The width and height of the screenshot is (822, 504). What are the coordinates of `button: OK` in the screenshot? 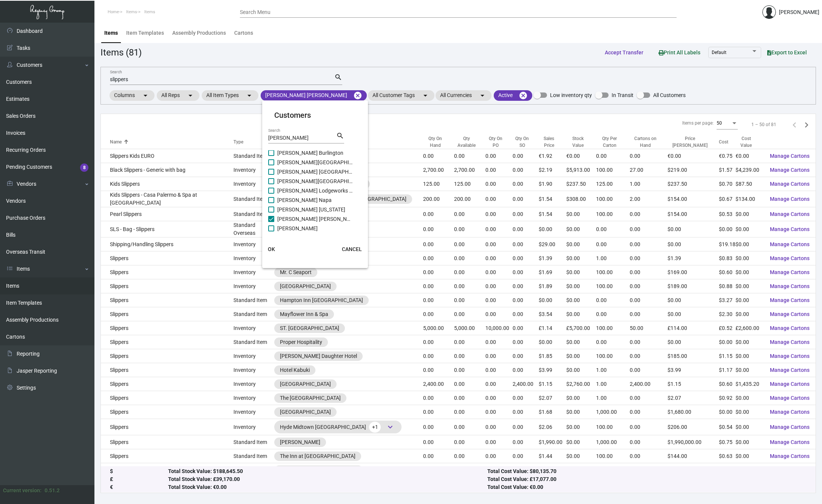 It's located at (271, 249).